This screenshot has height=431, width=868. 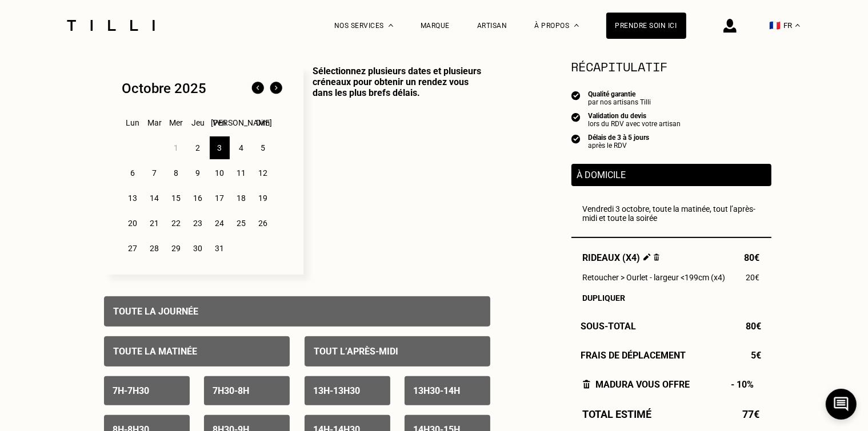 I want to click on div: 11, so click(x=241, y=173).